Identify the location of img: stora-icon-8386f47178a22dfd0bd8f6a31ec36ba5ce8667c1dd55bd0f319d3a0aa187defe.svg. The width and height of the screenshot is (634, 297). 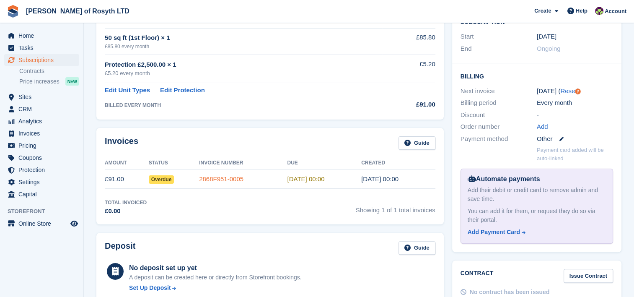
(13, 11).